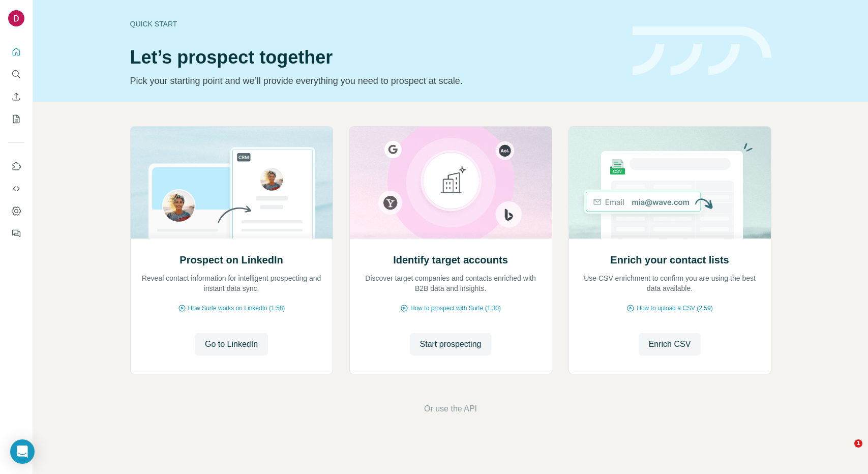 This screenshot has width=868, height=474. Describe the element at coordinates (17, 167) in the screenshot. I see `button: Use Surfe on LinkedIn` at that location.